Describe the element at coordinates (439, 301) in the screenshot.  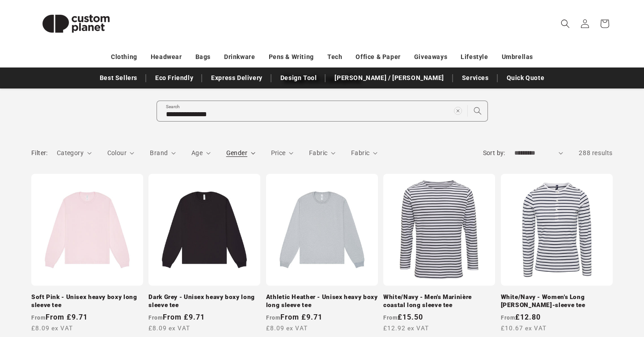
I see `a: White/Navy - Men's Marinière coastal long sleeve tee` at that location.